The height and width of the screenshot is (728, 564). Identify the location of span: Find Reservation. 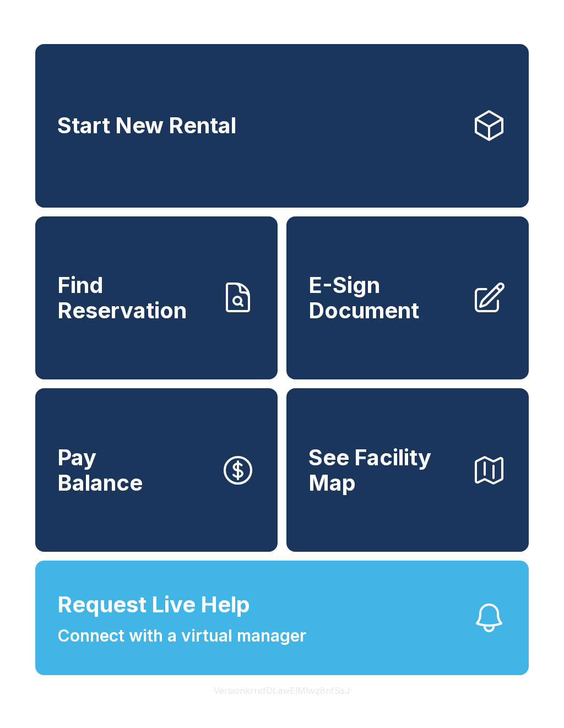
(134, 297).